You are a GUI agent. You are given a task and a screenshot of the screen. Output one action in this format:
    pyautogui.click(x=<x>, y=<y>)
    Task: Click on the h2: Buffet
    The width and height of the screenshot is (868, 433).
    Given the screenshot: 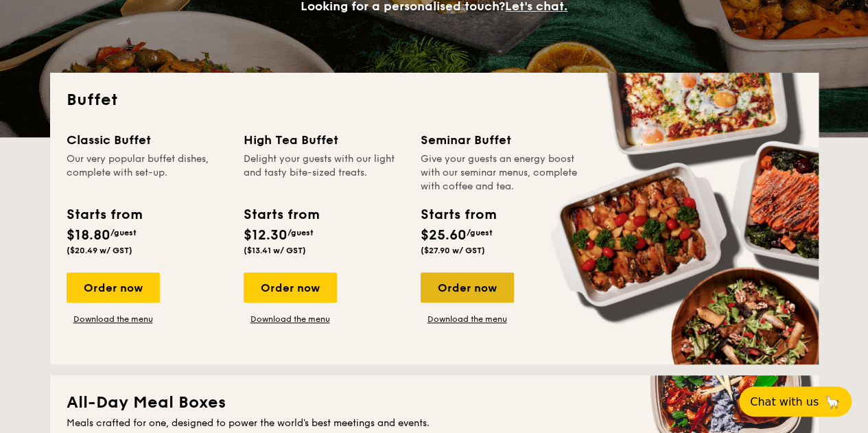 What is the action you would take?
    pyautogui.click(x=435, y=101)
    